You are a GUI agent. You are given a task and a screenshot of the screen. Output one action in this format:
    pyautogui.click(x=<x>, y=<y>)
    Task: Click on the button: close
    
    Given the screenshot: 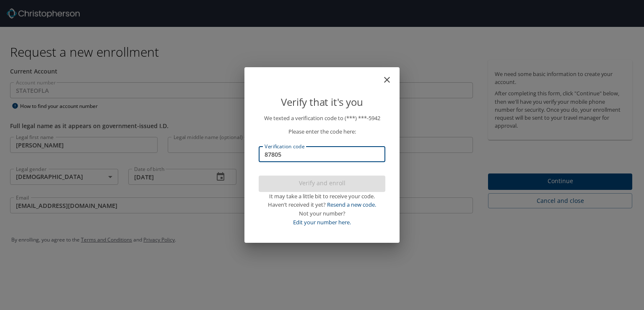 What is the action you would take?
    pyautogui.click(x=391, y=76)
    